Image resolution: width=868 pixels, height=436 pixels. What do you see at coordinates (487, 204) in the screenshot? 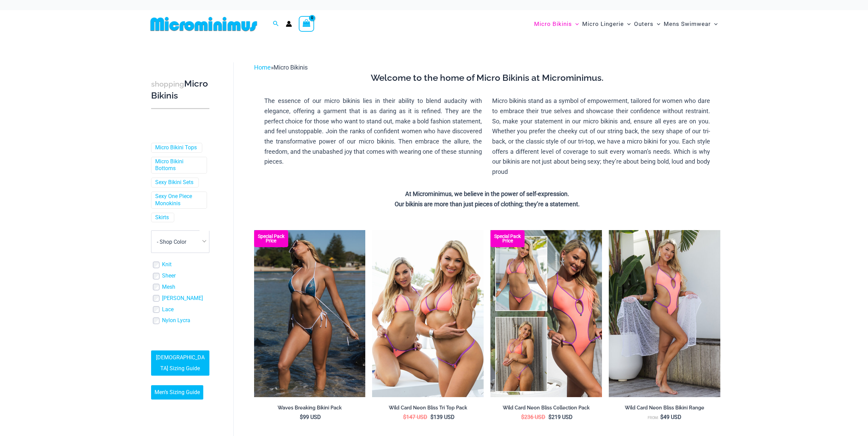
I see `strong: Our bikinis are more than just pieces of clothing; they’re a statement.` at bounding box center [487, 204].